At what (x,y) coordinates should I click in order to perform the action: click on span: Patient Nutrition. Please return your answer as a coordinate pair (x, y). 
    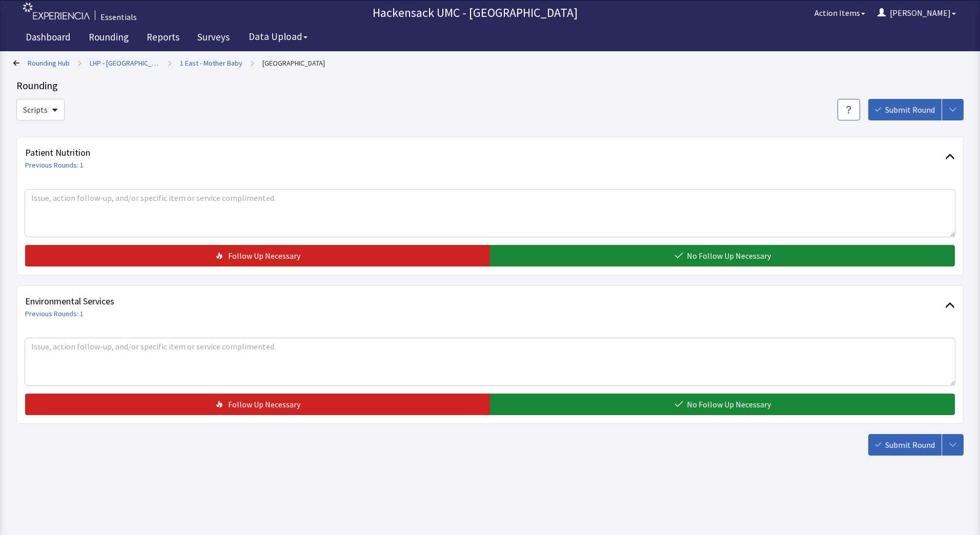
    Looking at the image, I should click on (485, 152).